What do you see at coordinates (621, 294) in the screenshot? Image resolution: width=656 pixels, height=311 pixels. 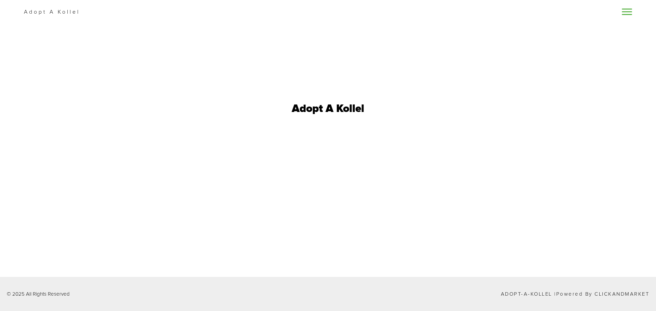 I see `a: ClickandMarket` at bounding box center [621, 294].